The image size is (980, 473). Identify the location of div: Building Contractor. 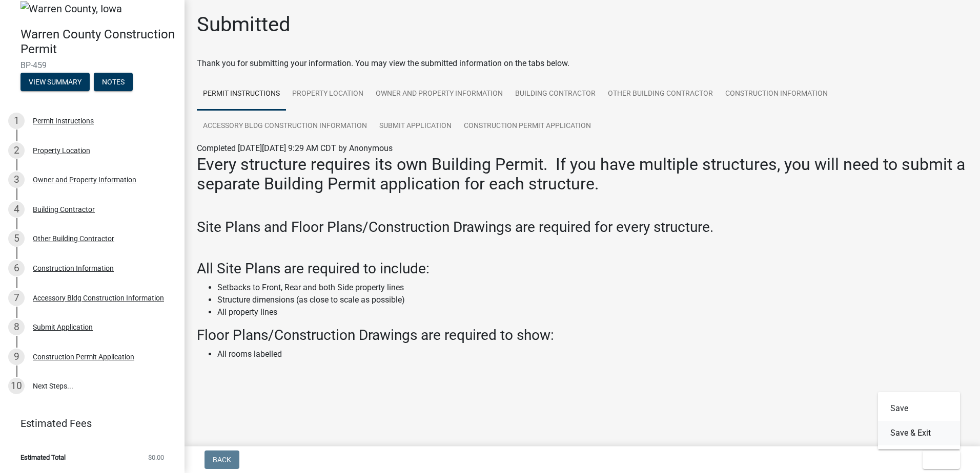
(64, 209).